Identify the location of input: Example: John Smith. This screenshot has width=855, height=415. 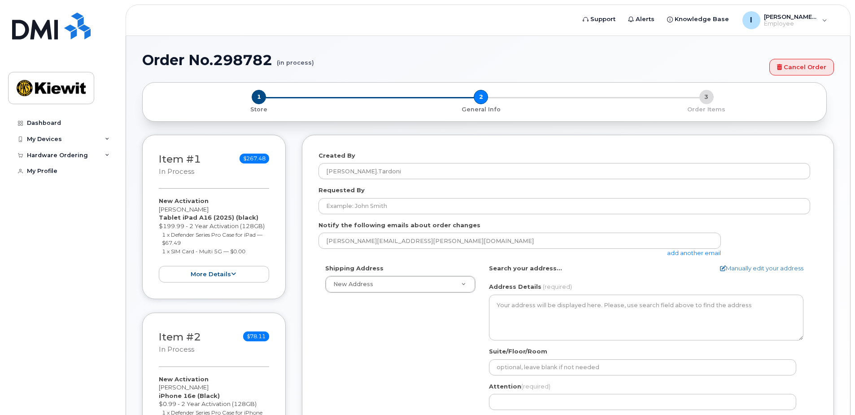
(564, 206).